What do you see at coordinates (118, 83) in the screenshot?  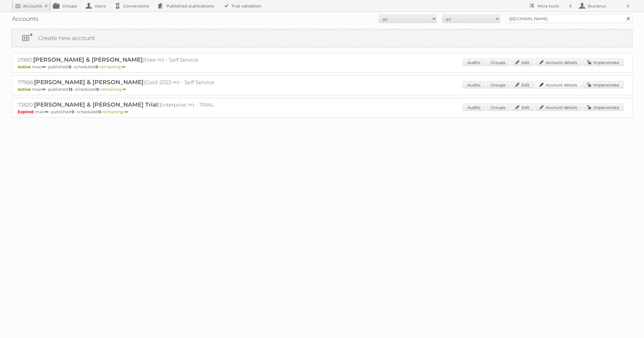 I see `h2: 77988: (Gold-2023 ∞) - Self Service` at bounding box center [118, 83].